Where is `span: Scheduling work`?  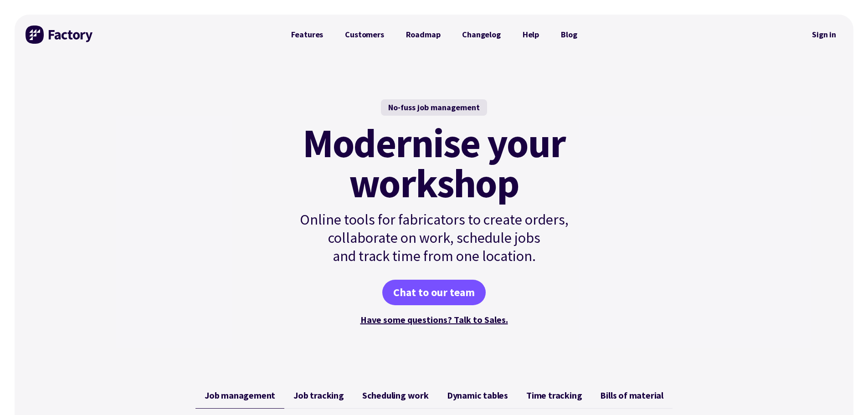 span: Scheduling work is located at coordinates (396, 395).